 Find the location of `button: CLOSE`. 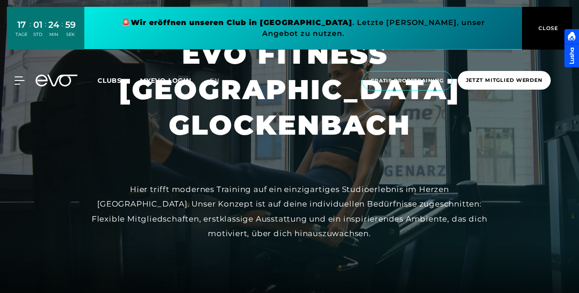

button: CLOSE is located at coordinates (547, 28).